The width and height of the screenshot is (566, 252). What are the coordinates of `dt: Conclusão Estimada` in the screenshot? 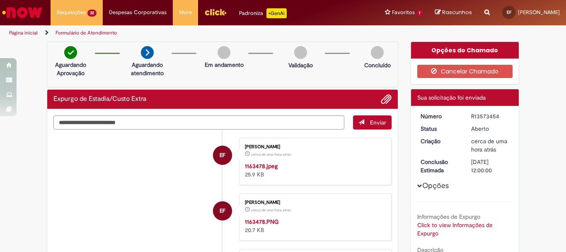 It's located at (440, 166).